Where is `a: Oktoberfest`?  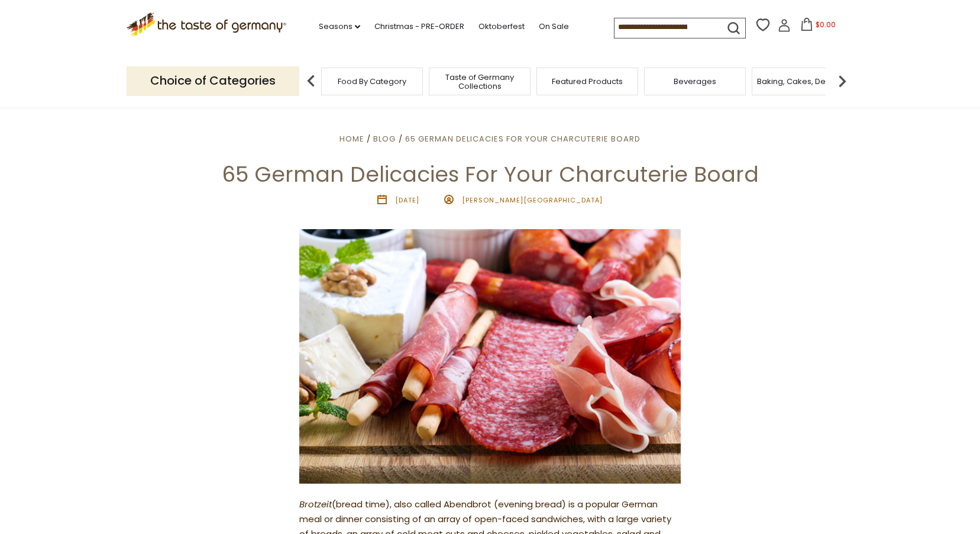 a: Oktoberfest is located at coordinates (501, 27).